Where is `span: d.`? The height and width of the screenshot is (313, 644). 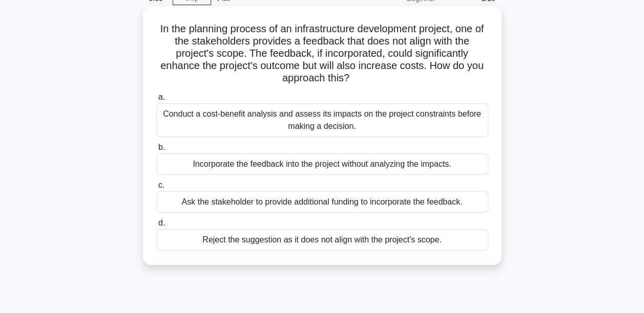
span: d. is located at coordinates (161, 222).